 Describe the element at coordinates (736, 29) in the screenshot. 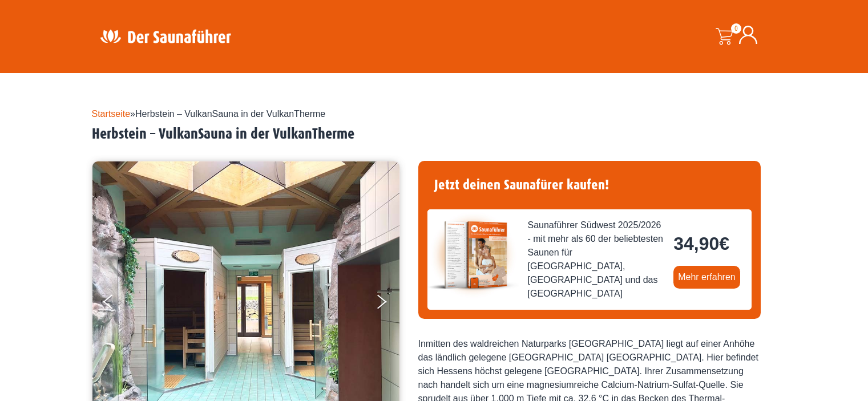

I see `span: 0` at that location.